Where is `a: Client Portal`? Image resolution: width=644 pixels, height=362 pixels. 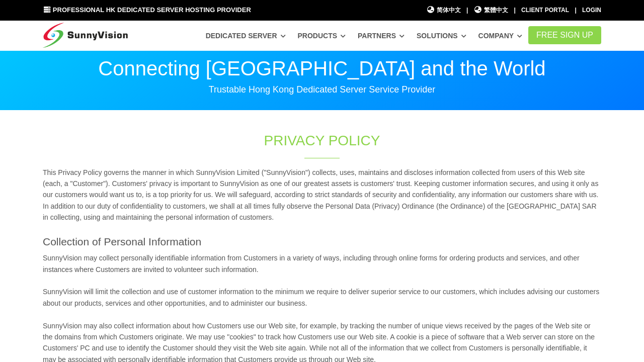
a: Client Portal is located at coordinates (545, 10).